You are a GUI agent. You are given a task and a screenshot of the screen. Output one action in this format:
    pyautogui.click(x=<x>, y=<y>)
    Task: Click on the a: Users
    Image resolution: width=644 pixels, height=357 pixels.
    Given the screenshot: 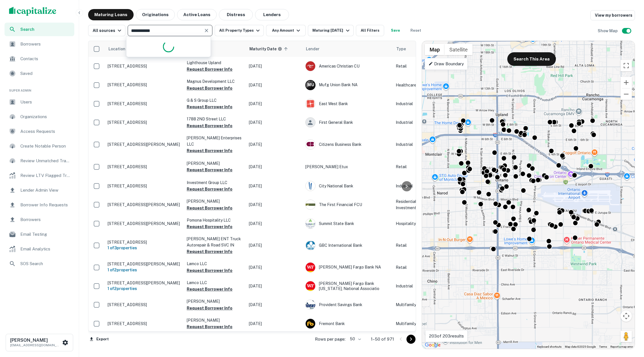 What is the action you would take?
    pyautogui.click(x=39, y=102)
    